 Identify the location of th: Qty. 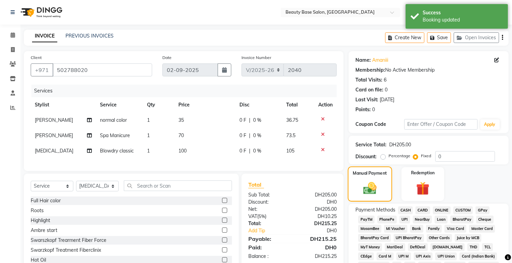
(159, 105).